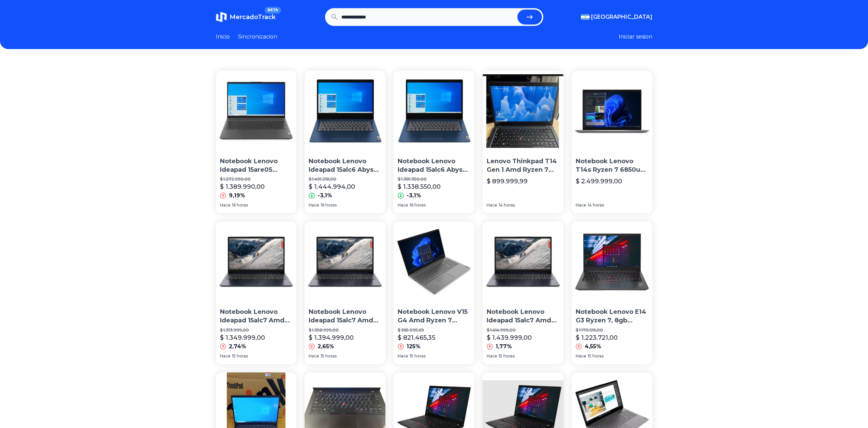 This screenshot has height=428, width=868. Describe the element at coordinates (612, 111) in the screenshot. I see `img: Notebook Lenovo T14s Ryzen 7 6850u 256gb 32gb Ram` at that location.